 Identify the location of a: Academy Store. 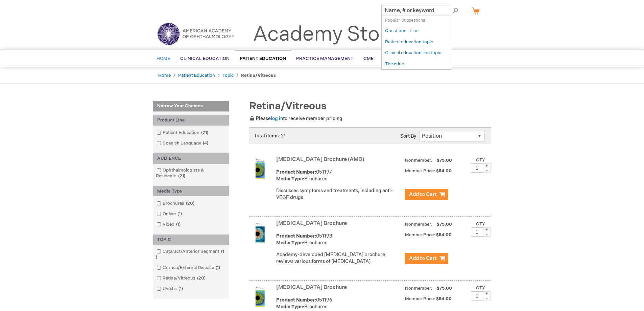
(326, 34).